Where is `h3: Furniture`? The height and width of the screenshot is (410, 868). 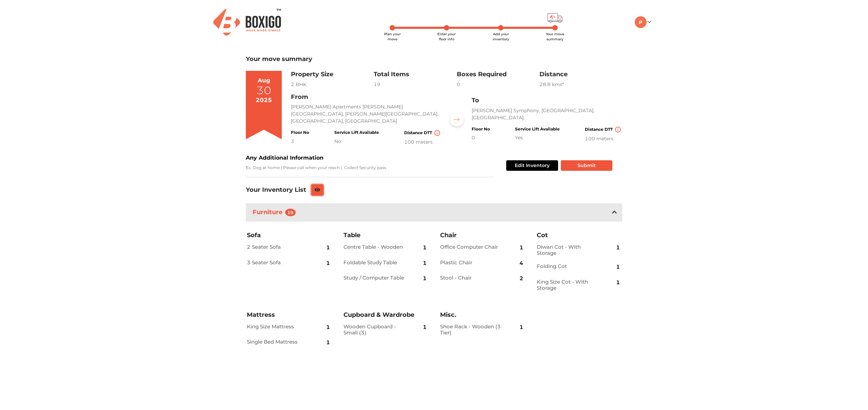 h3: Furniture is located at coordinates (275, 213).